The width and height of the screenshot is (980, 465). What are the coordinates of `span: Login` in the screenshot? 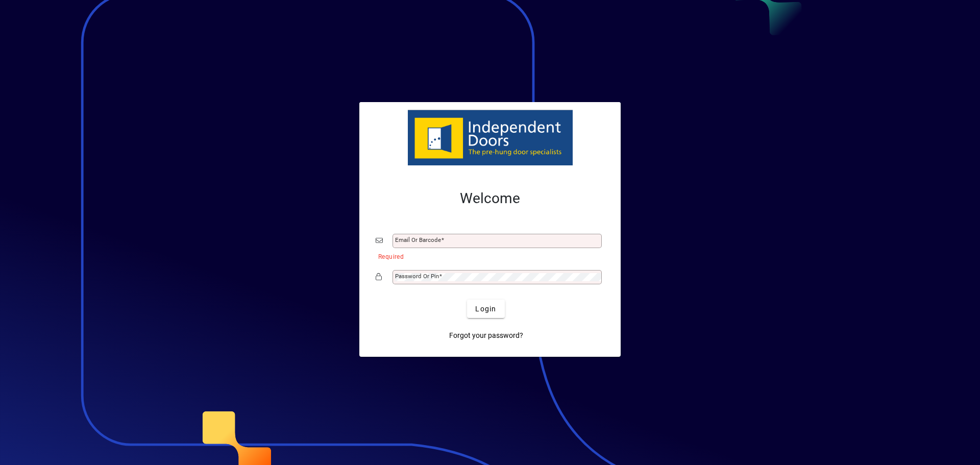 It's located at (486, 309).